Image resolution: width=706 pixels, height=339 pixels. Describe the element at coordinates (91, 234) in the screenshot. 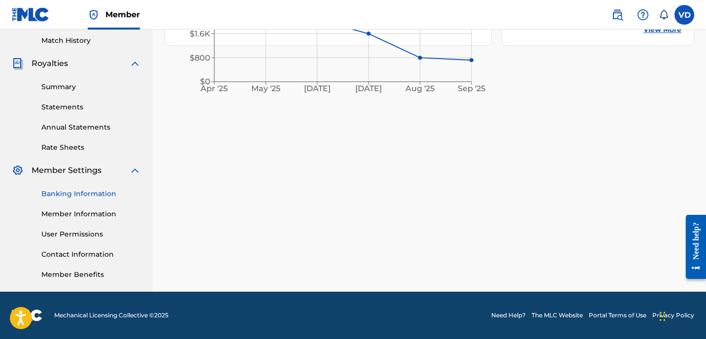

I see `a: User Permissions` at that location.